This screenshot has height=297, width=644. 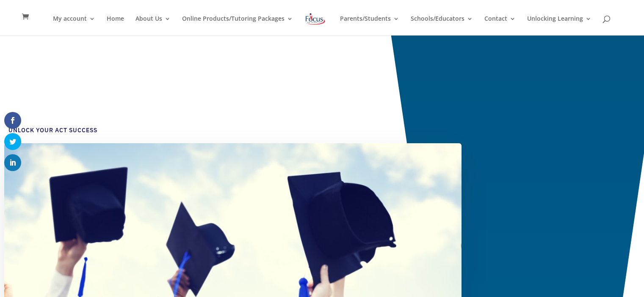 What do you see at coordinates (229, 133) in the screenshot?
I see `h4: Unlock Your ACT Success` at bounding box center [229, 133].